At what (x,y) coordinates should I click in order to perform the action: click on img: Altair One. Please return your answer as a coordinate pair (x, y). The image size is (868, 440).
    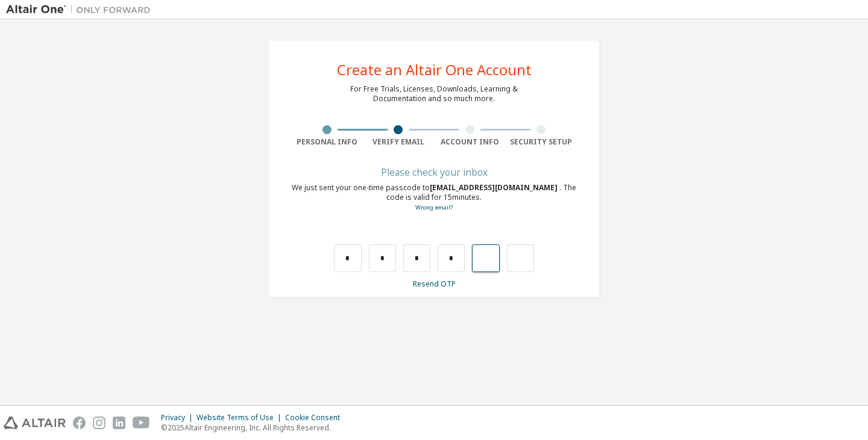
    Looking at the image, I should click on (81, 10).